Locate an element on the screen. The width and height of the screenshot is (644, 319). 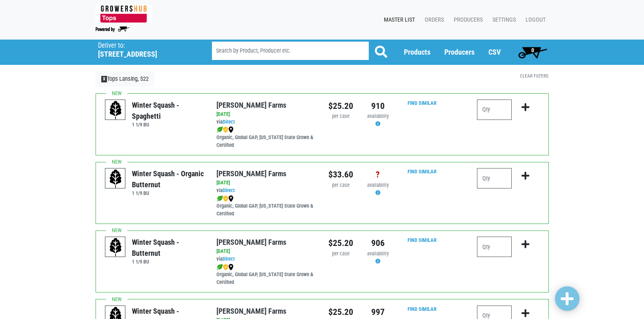
a: Master List is located at coordinates (398, 20).